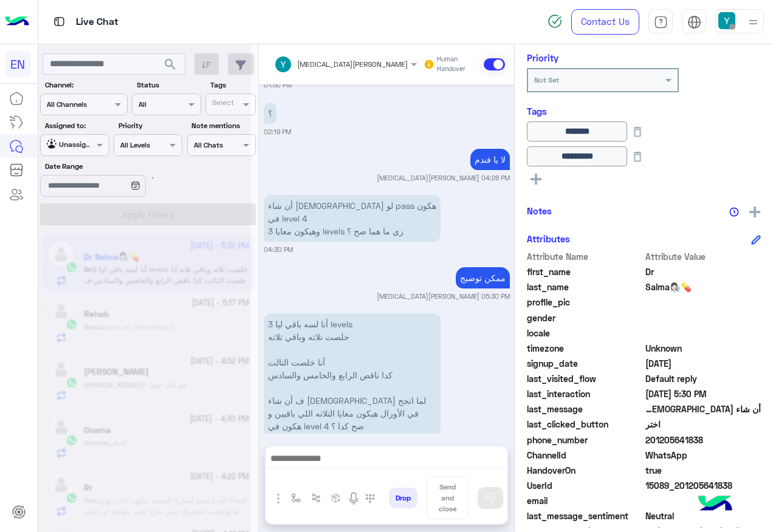 This screenshot has height=532, width=773. I want to click on img: send attachment, so click(278, 499).